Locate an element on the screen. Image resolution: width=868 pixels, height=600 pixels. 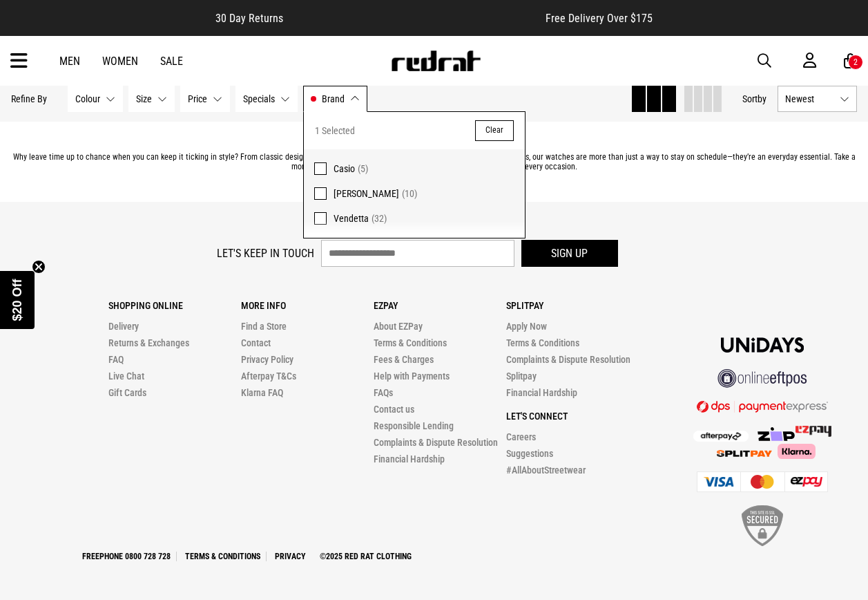
span: Brand is located at coordinates (333, 99).